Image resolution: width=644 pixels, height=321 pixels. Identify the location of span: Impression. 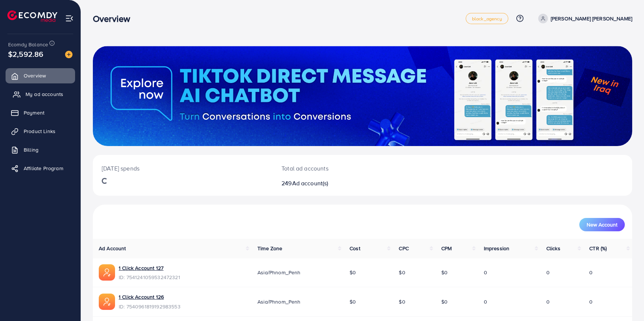
(497, 248).